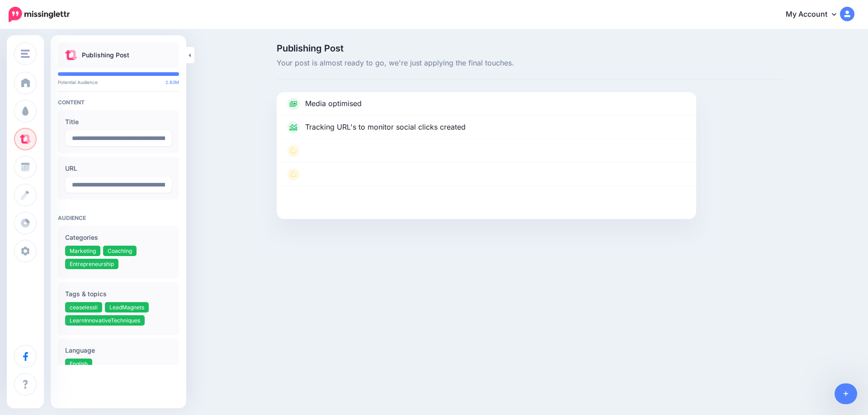 The width and height of the screenshot is (868, 415). Describe the element at coordinates (25, 54) in the screenshot. I see `img: menu.png` at that location.